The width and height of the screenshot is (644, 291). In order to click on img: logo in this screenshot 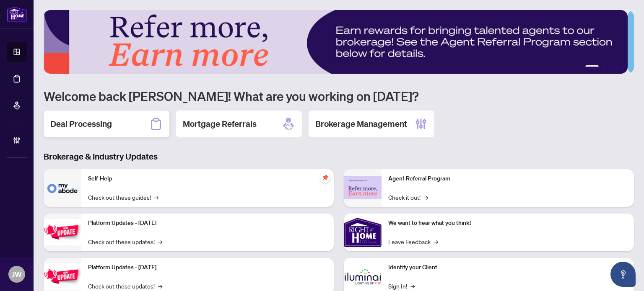, I will do `click(17, 14)`.